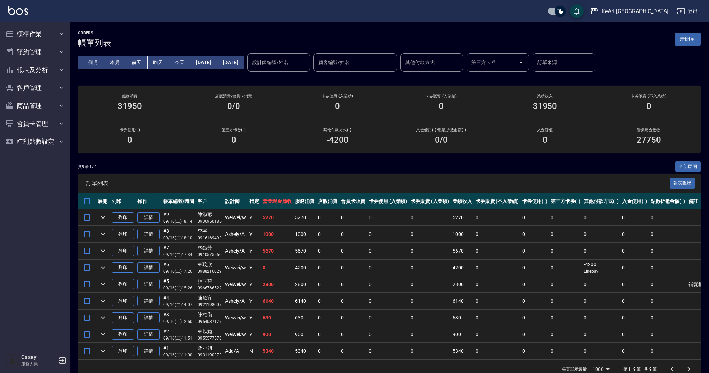 Image resolution: width=709 pixels, height=373 pixels. What do you see at coordinates (178, 221) in the screenshot?
I see `p: 09/16 (二) 18:14` at bounding box center [178, 221].